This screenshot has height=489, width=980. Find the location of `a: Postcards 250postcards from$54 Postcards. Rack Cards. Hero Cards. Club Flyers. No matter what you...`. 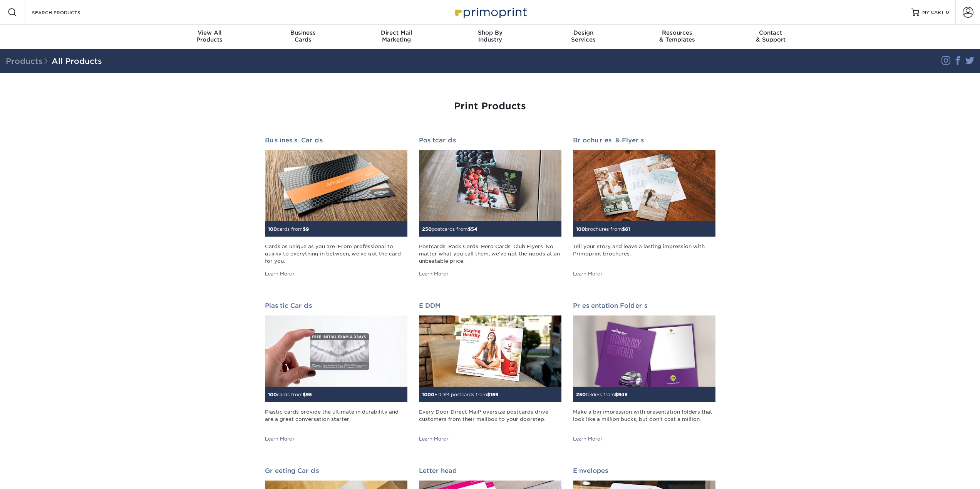

a: Postcards 250postcards from$54 Postcards. Rack Cards. Hero Cards. Club Flyers. No matter what you... is located at coordinates (490, 207).